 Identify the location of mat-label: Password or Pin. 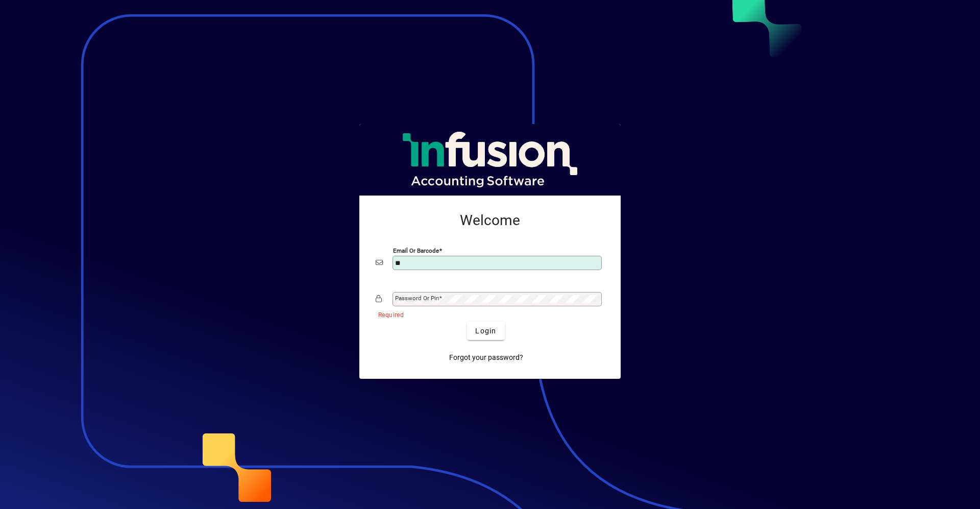
(417, 298).